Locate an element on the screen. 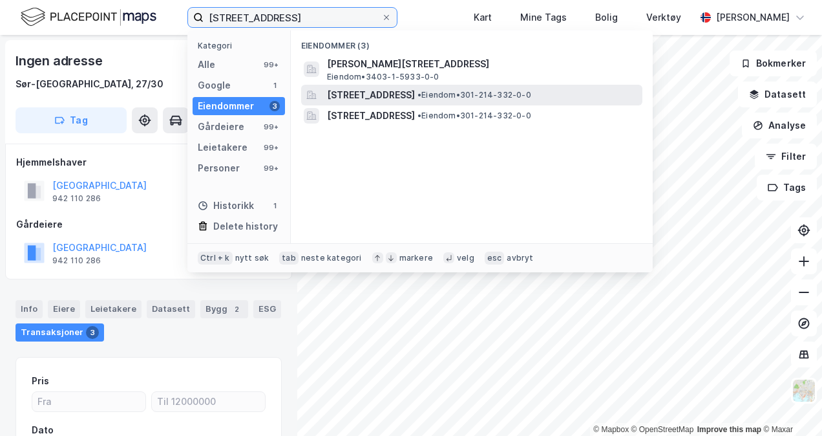 The image size is (822, 436). div: Kart is located at coordinates (483, 17).